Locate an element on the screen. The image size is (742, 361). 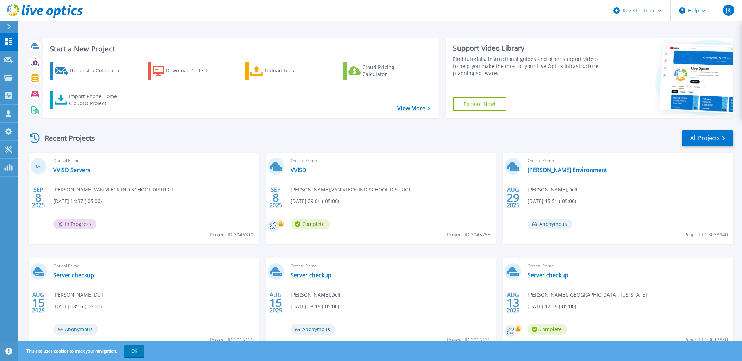
div: Upload Files is located at coordinates (293, 71).